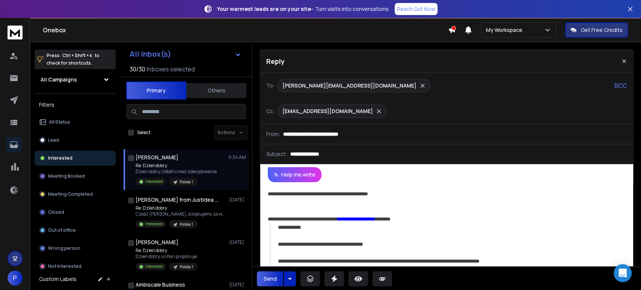  Describe the element at coordinates (623, 273) in the screenshot. I see `div: Open Intercom Messenger` at that location.